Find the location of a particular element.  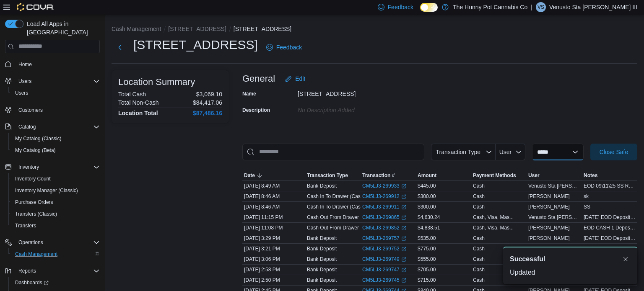

a: Dashboards is located at coordinates (32, 283).